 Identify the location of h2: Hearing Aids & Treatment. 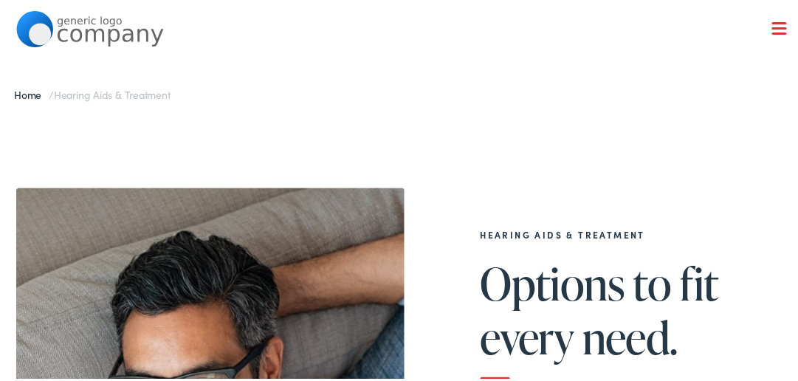
(637, 232).